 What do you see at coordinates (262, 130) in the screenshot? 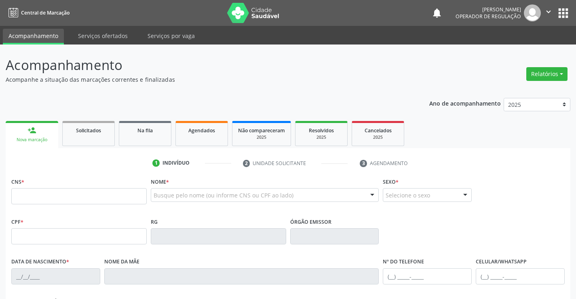
I see `span: Não compareceram` at bounding box center [262, 130].